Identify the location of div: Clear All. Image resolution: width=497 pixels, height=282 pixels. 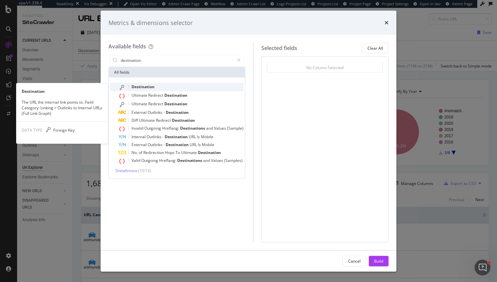
(375, 48).